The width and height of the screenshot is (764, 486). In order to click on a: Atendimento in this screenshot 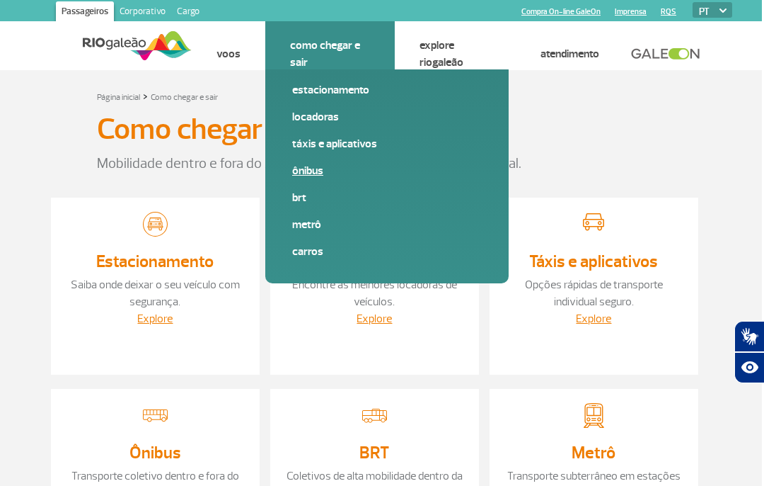, I will do `click(570, 54)`.